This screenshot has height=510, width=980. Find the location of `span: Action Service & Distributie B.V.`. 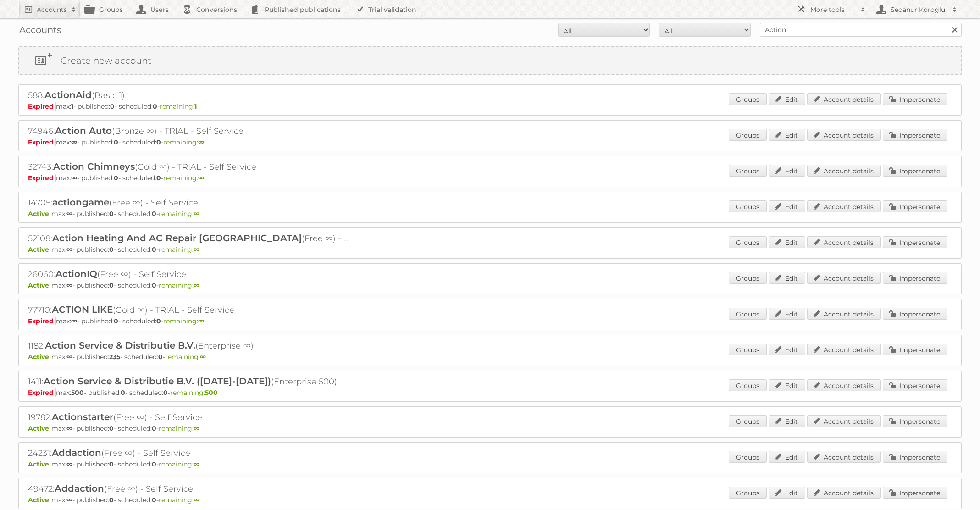

span: Action Service & Distributie B.V. is located at coordinates (120, 345).